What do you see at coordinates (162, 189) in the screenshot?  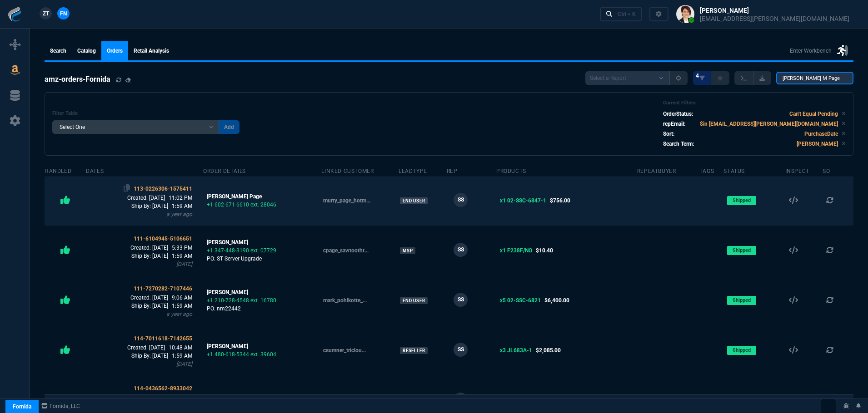 I see `span: 113-0226306-1575411` at bounding box center [162, 189].